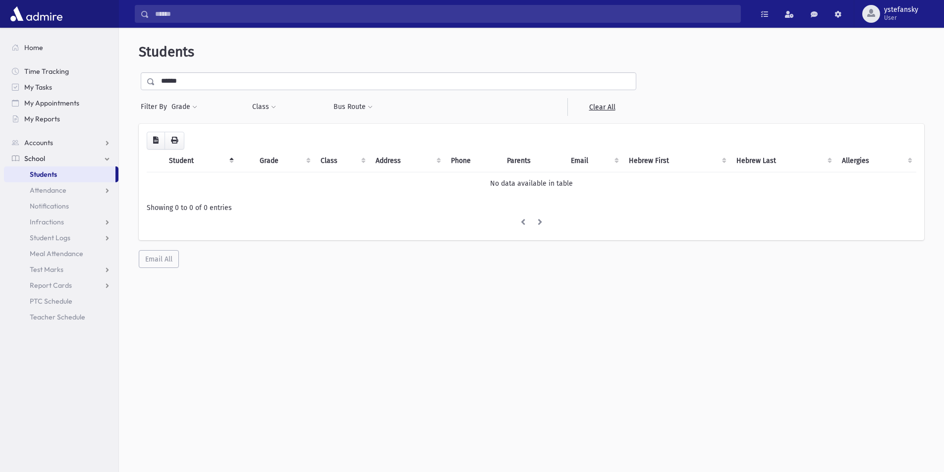 This screenshot has width=944, height=472. What do you see at coordinates (61, 254) in the screenshot?
I see `a: Meal Attendance` at bounding box center [61, 254].